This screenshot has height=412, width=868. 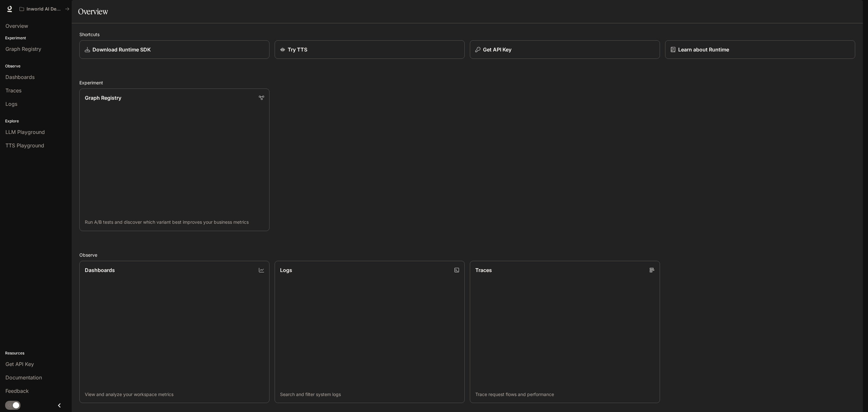 What do you see at coordinates (122, 50) in the screenshot?
I see `p: Download Runtime SDK` at bounding box center [122, 50].